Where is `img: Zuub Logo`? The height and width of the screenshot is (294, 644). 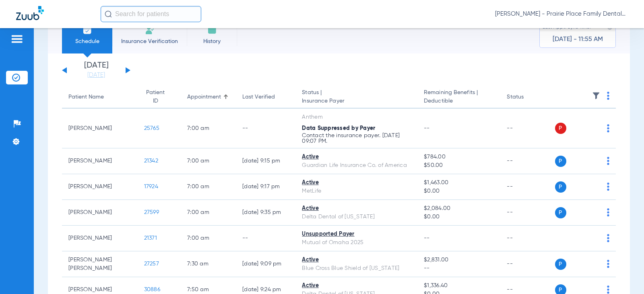
img: Zuub Logo is located at coordinates (30, 13).